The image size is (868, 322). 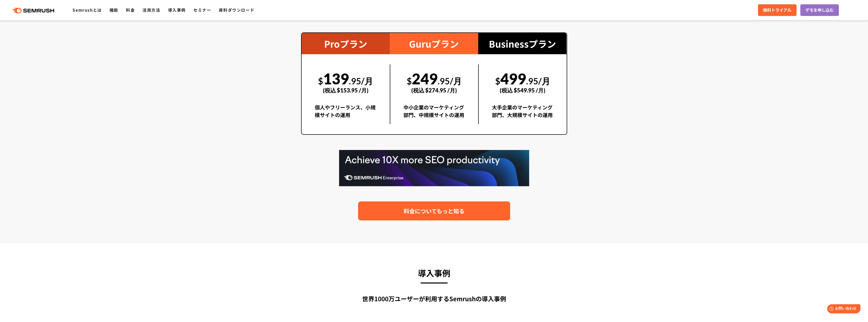 I want to click on a: Semrushとは, so click(x=87, y=10).